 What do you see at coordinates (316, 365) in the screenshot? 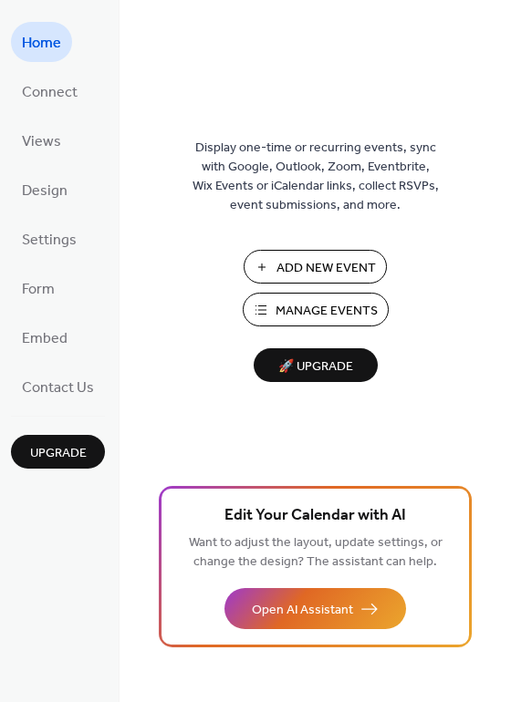
I see `button: 🚀 Upgrade` at bounding box center [316, 365].